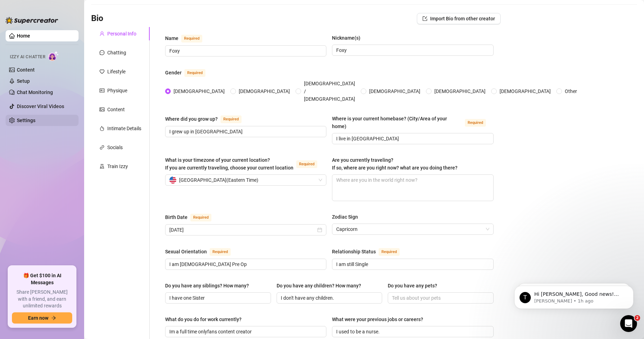  I want to click on input: What do you do for work currently?, so click(245, 332).